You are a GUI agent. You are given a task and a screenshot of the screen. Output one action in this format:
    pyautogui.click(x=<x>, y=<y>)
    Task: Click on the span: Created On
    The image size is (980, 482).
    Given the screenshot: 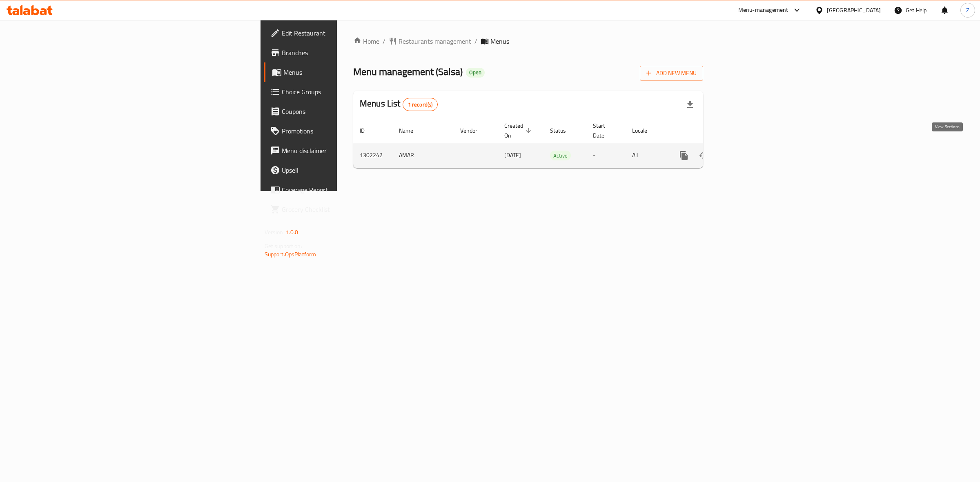 What is the action you would take?
    pyautogui.click(x=519, y=131)
    